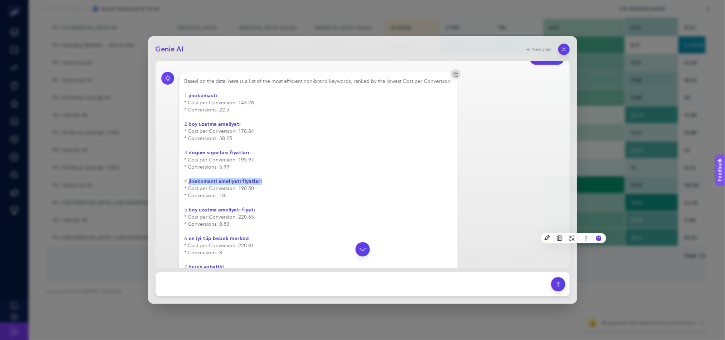 The width and height of the screenshot is (725, 340). Describe the element at coordinates (206, 267) in the screenshot. I see `strong: burun estetiği` at that location.